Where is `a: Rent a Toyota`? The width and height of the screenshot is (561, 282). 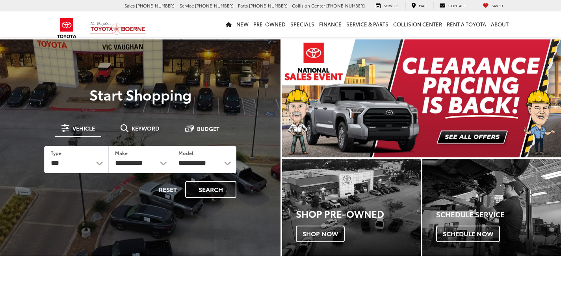
a: Rent a Toyota is located at coordinates (467, 24).